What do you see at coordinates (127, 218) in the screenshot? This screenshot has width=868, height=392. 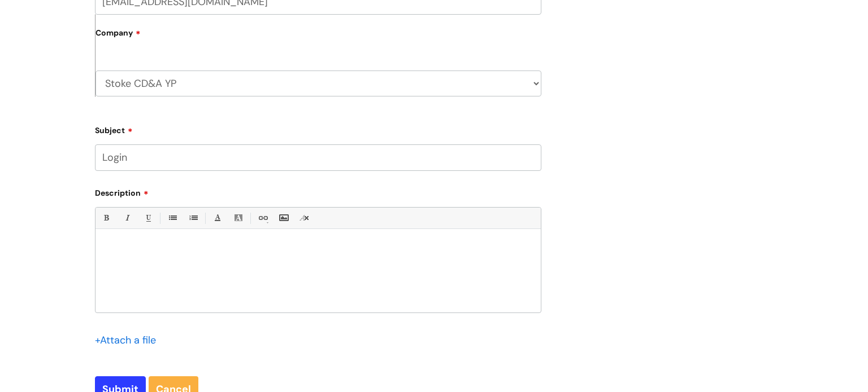 I see `a: Italic (Ctrl-I)` at bounding box center [127, 218].